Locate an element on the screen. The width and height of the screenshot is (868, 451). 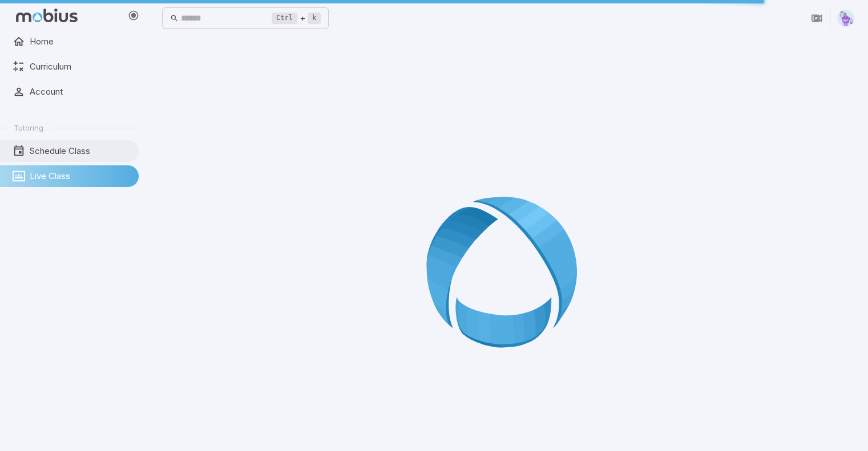
span: Curriculum is located at coordinates (80, 66).